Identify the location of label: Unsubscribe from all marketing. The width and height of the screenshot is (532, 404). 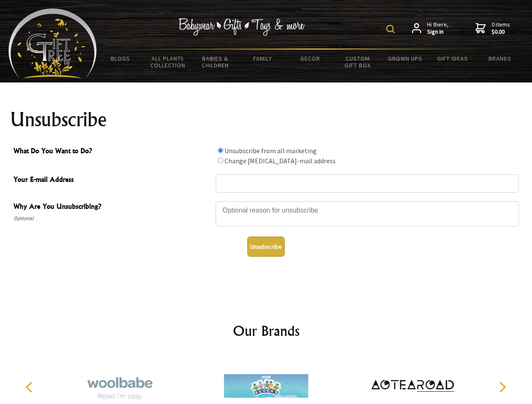
(271, 151).